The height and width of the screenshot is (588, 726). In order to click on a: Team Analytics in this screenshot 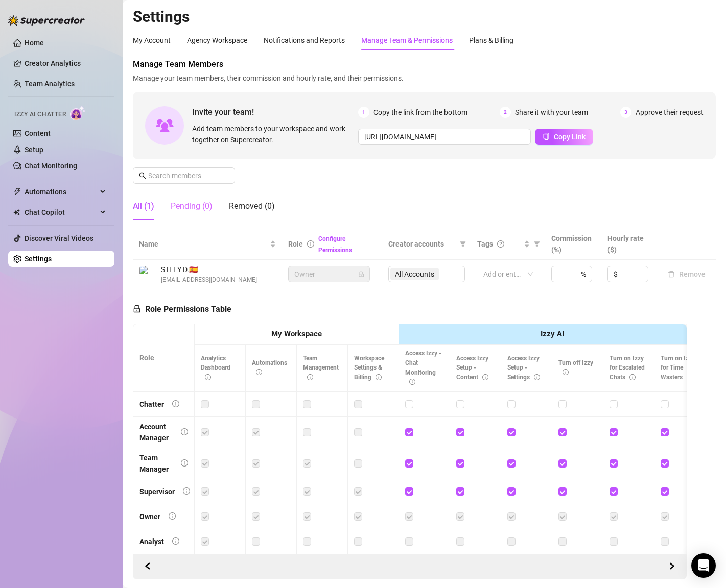, I will do `click(50, 84)`.